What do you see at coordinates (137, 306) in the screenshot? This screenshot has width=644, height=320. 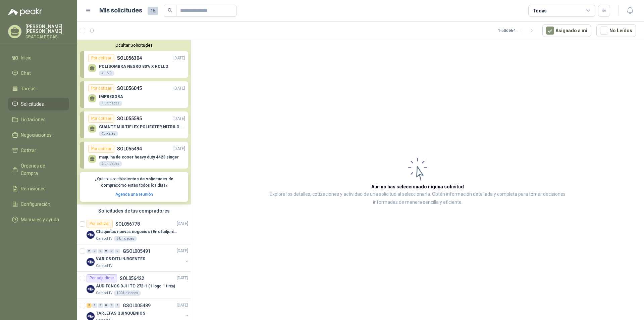 I see `p: GSOL005489` at bounding box center [137, 306].